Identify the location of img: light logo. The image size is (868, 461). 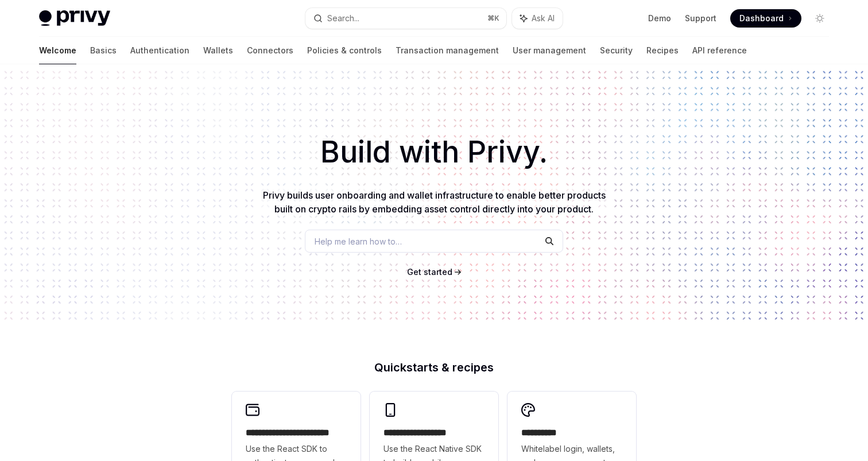
(75, 18).